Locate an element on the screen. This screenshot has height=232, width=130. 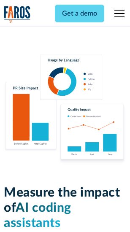
a: home is located at coordinates (17, 14).